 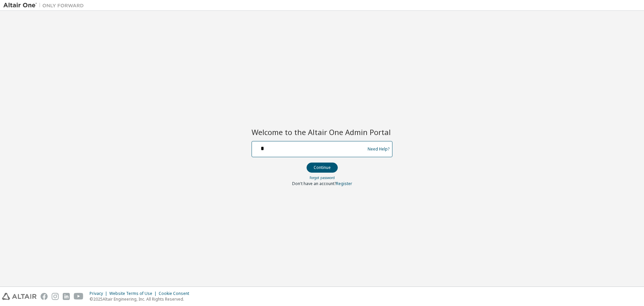 What do you see at coordinates (141, 299) in the screenshot?
I see `p: © 2025 Altair Engineering, Inc. All Rights Reserved.` at bounding box center [141, 299].